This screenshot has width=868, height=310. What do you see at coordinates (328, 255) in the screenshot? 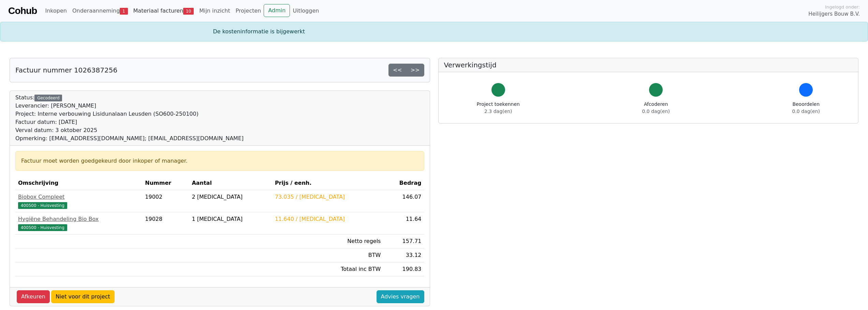
I see `td: BTW` at bounding box center [328, 255].